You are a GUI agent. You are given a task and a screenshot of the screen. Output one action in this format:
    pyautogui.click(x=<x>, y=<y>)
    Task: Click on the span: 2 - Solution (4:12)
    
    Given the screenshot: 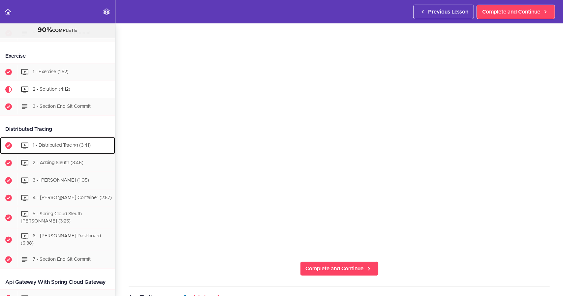 What is the action you would take?
    pyautogui.click(x=51, y=90)
    